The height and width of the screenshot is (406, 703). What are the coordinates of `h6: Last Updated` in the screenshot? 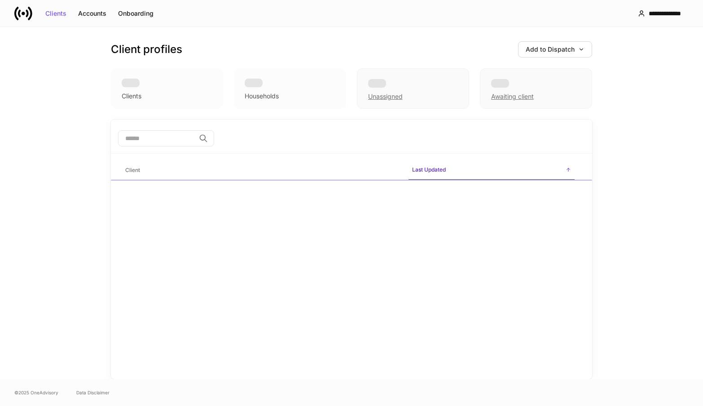 It's located at (429, 169).